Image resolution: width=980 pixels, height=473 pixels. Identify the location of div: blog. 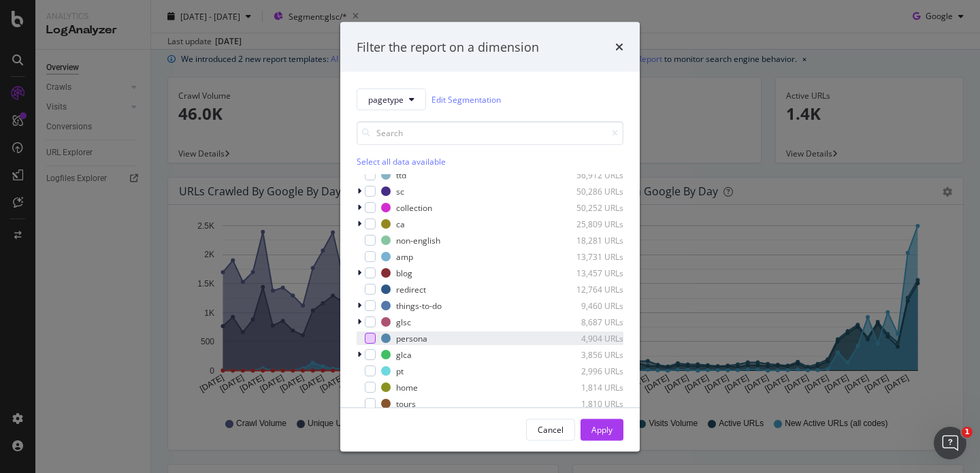
(404, 272).